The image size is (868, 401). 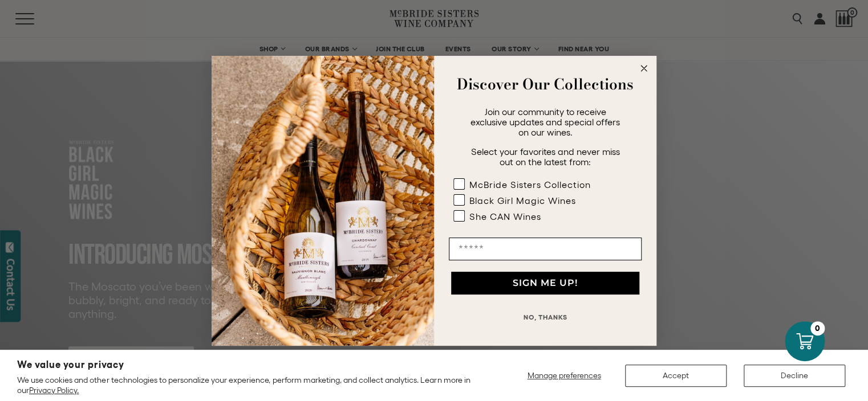 I want to click on p: We use cookies and other technologies to personalize your experience, perform marketing, and coll..., so click(x=247, y=385).